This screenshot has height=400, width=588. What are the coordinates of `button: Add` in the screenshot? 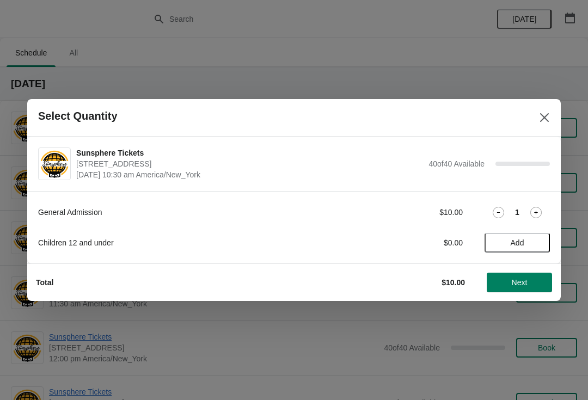 It's located at (517, 243).